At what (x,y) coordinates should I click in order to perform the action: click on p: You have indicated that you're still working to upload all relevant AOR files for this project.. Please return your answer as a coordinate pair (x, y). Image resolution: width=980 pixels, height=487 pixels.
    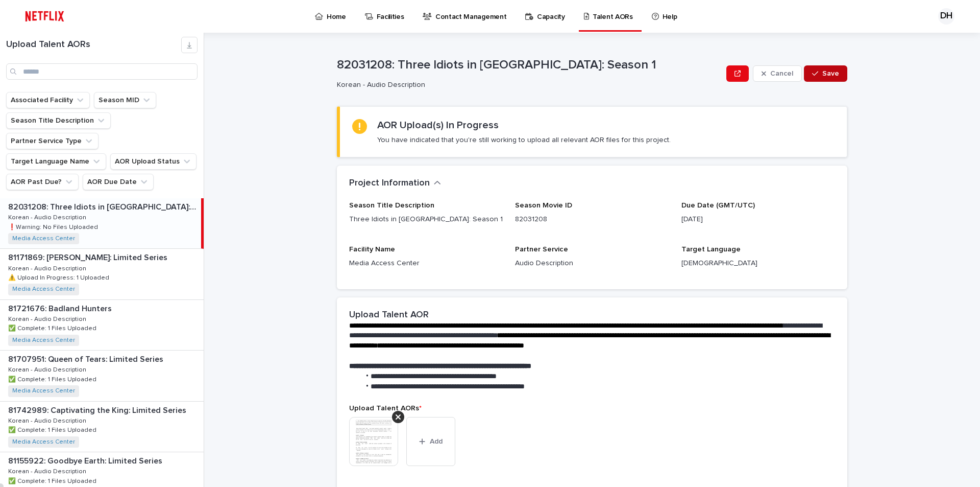
    Looking at the image, I should click on (524, 140).